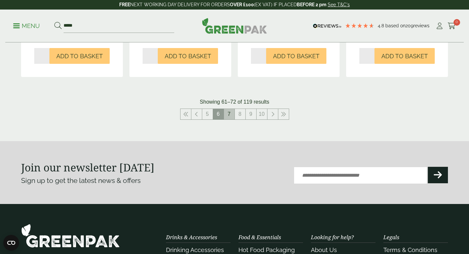 The width and height of the screenshot is (469, 254). What do you see at coordinates (262, 114) in the screenshot?
I see `a: 10` at bounding box center [262, 114].